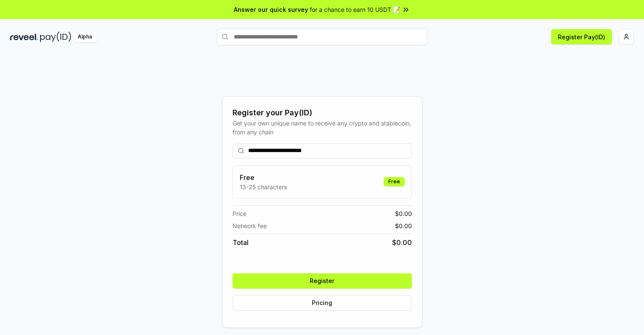 The width and height of the screenshot is (644, 335). What do you see at coordinates (239, 213) in the screenshot?
I see `span: Price` at bounding box center [239, 213].